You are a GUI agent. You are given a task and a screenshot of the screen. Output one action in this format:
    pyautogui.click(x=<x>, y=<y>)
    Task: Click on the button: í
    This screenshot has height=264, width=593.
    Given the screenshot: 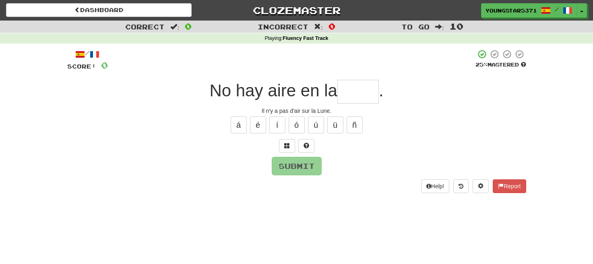 What is the action you would take?
    pyautogui.click(x=278, y=125)
    